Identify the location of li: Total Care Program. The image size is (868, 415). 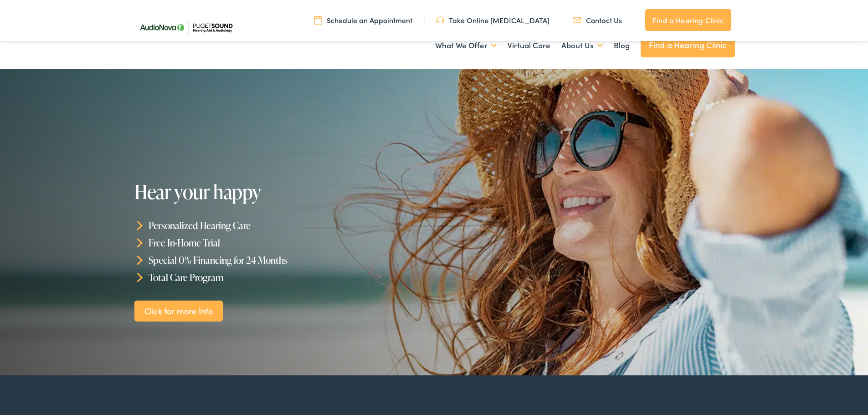
(286, 277).